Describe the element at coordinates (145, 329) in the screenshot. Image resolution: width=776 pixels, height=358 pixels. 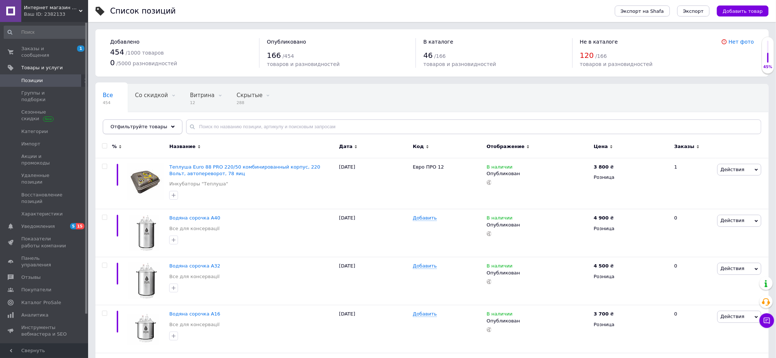
I see `img: Водяна сорочка A16` at that location.